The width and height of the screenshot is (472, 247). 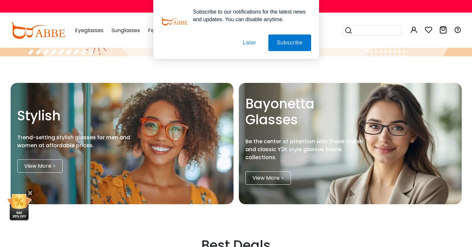 I want to click on img: Stylish, so click(x=122, y=144).